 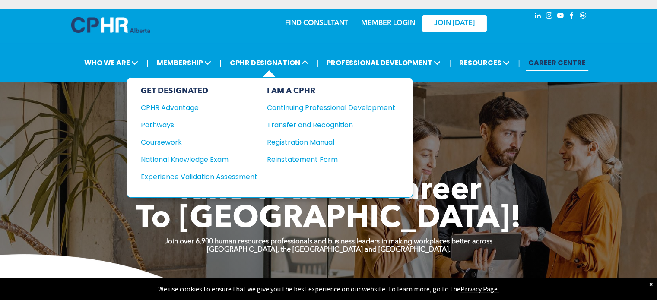 I want to click on div: I AM A CPHR, so click(x=331, y=91).